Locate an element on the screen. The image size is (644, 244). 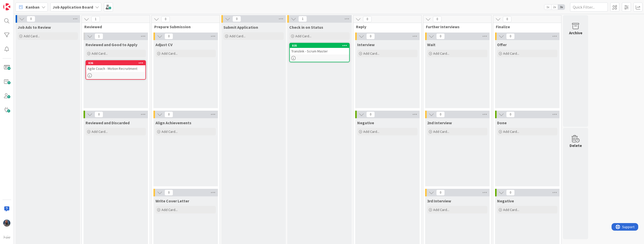
span: Adjust CV is located at coordinates (164, 44).